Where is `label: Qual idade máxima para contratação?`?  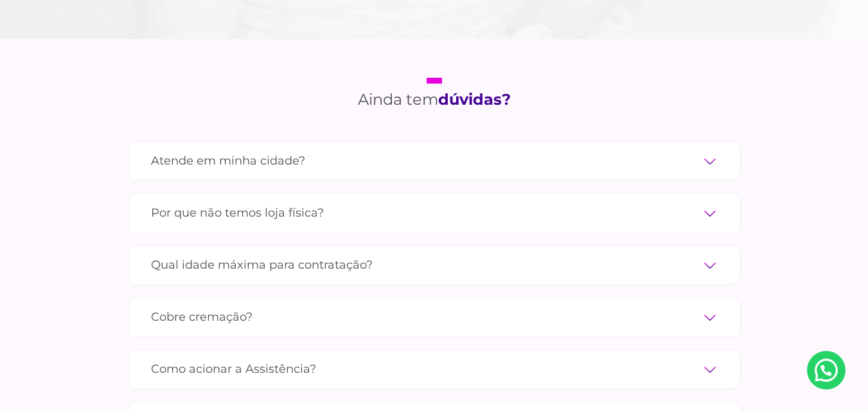 label: Qual idade máxima para contratação? is located at coordinates (434, 265).